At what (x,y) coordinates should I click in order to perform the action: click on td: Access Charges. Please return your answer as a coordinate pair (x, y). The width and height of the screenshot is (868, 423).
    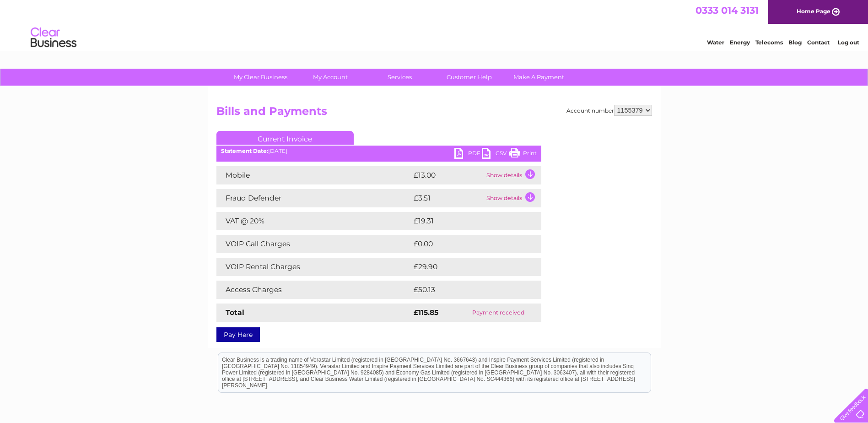
    Looking at the image, I should click on (314, 290).